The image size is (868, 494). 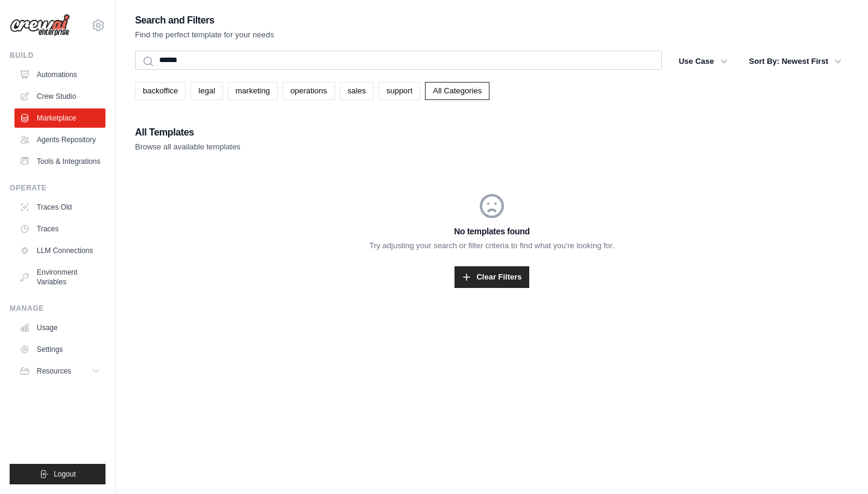 I want to click on span: Resources, so click(x=53, y=371).